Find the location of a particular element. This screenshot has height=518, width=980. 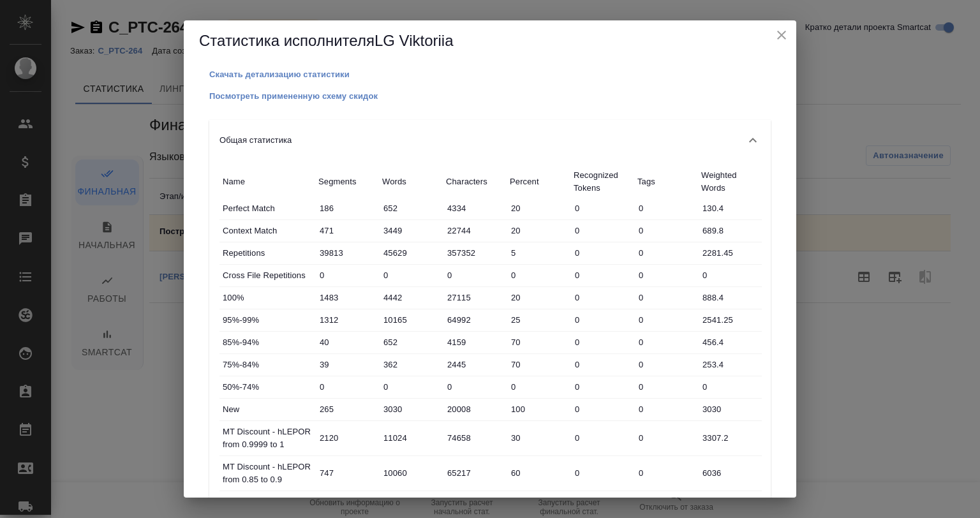

p: Words is located at coordinates (411, 182).